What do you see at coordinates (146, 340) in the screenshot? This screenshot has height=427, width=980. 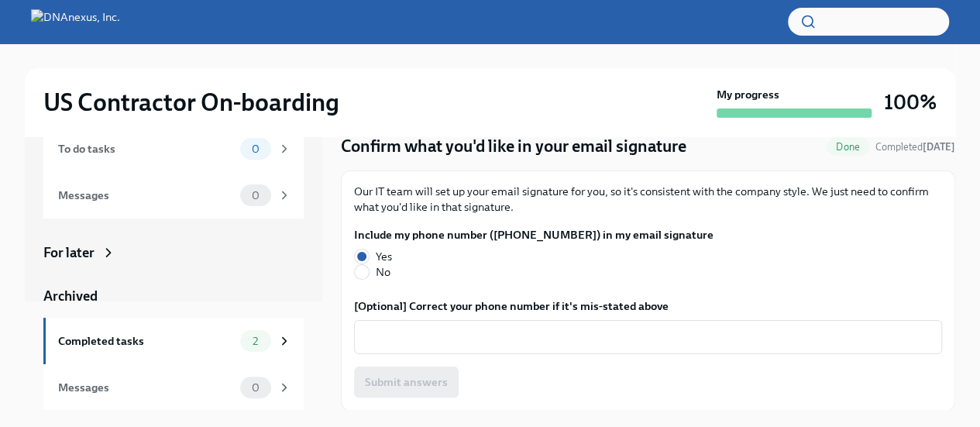 I see `div: Completed tasks` at bounding box center [146, 340].